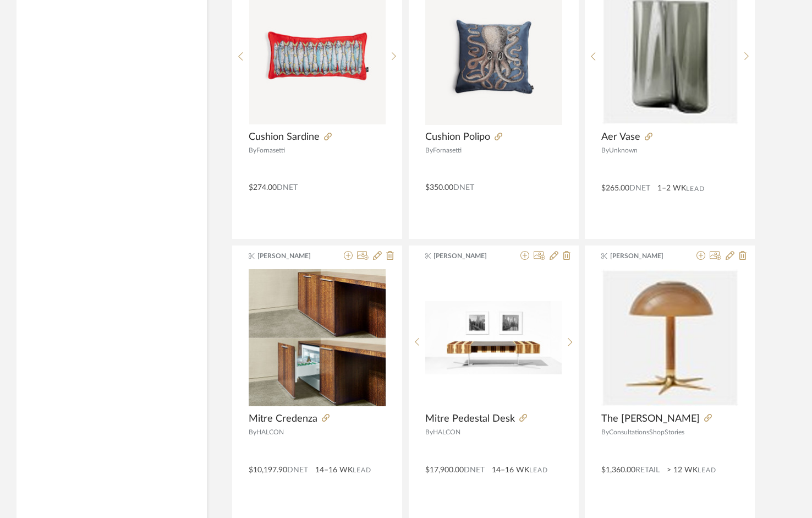 This screenshot has height=518, width=812. Describe the element at coordinates (263, 187) in the screenshot. I see `span: $274.00` at that location.